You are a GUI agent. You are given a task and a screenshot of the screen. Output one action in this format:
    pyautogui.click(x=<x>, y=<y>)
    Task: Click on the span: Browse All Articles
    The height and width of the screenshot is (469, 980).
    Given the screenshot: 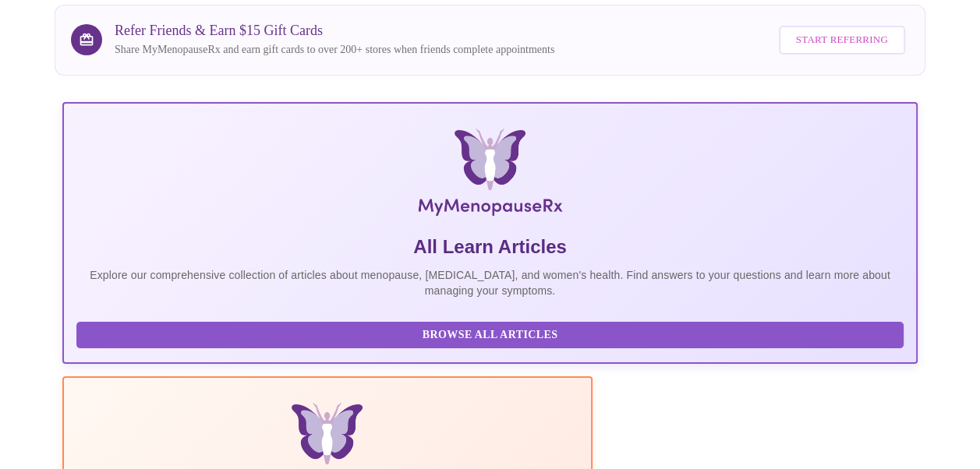 What is the action you would take?
    pyautogui.click(x=490, y=335)
    